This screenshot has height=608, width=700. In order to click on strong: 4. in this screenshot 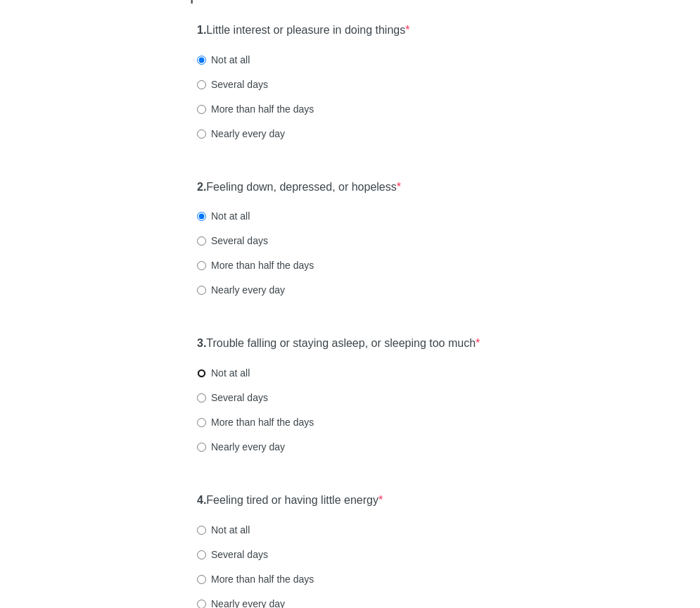, I will do `click(202, 500)`.